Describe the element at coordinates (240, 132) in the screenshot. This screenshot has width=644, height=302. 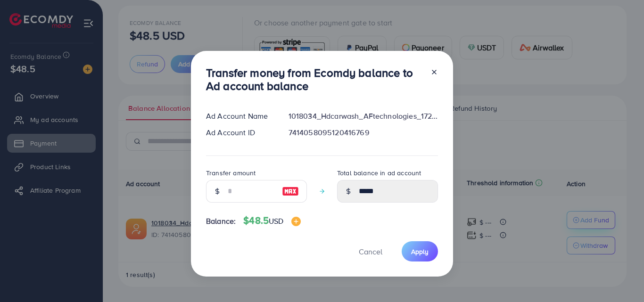
I see `div: Ad Account ID` at that location.